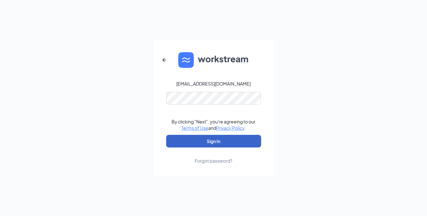  I want to click on a: Privacy Policy, so click(230, 128).